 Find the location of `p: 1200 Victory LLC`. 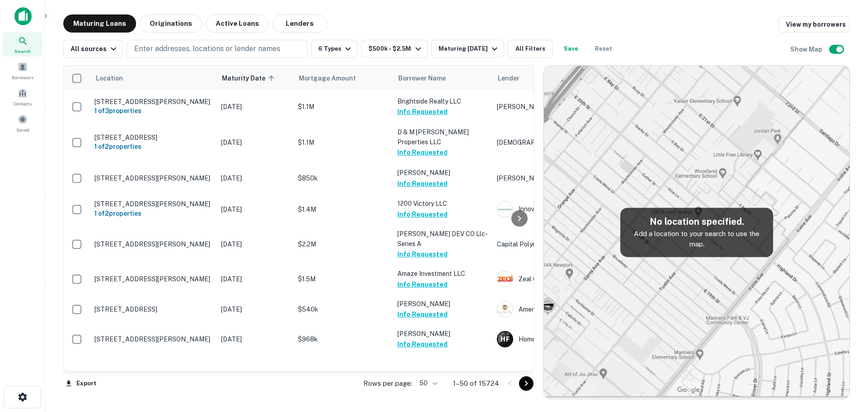

p: 1200 Victory LLC is located at coordinates (443, 204).